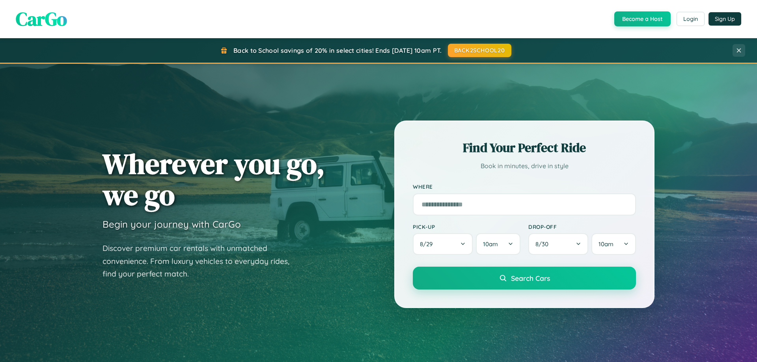  I want to click on label: Pick-up, so click(467, 227).